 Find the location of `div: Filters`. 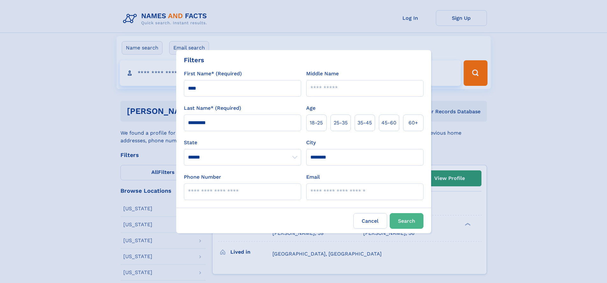

div: Filters is located at coordinates (194, 60).